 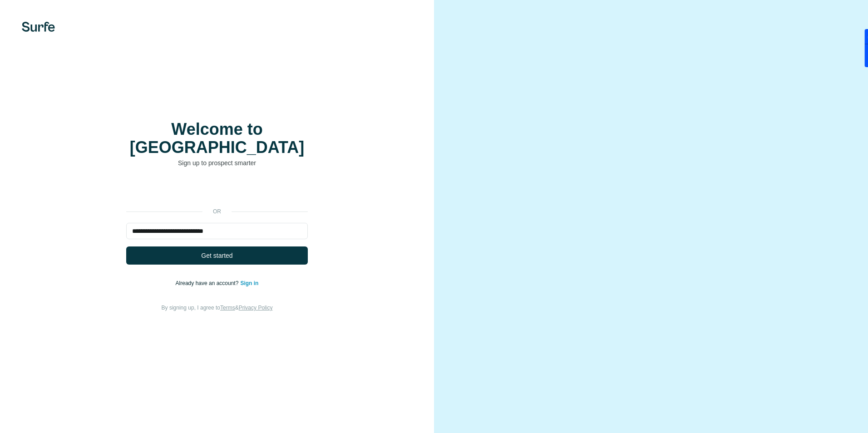 What do you see at coordinates (217, 255) in the screenshot?
I see `button: Get started` at bounding box center [217, 255].